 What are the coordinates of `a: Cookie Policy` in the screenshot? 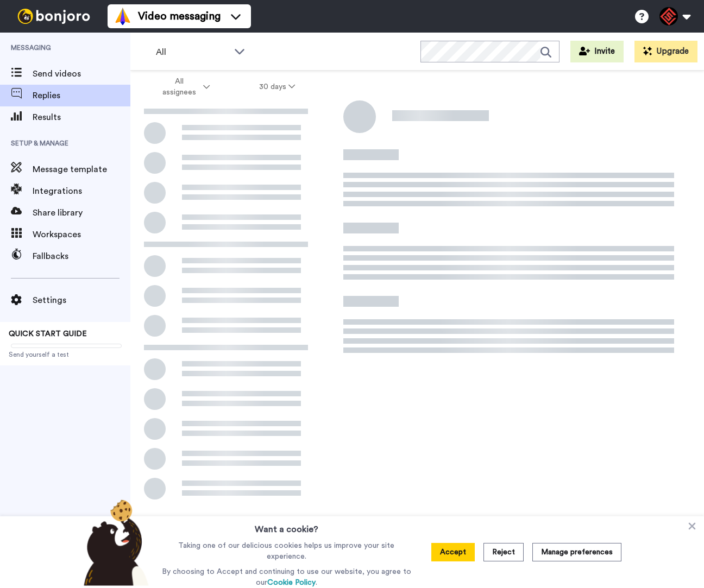 It's located at (291, 582).